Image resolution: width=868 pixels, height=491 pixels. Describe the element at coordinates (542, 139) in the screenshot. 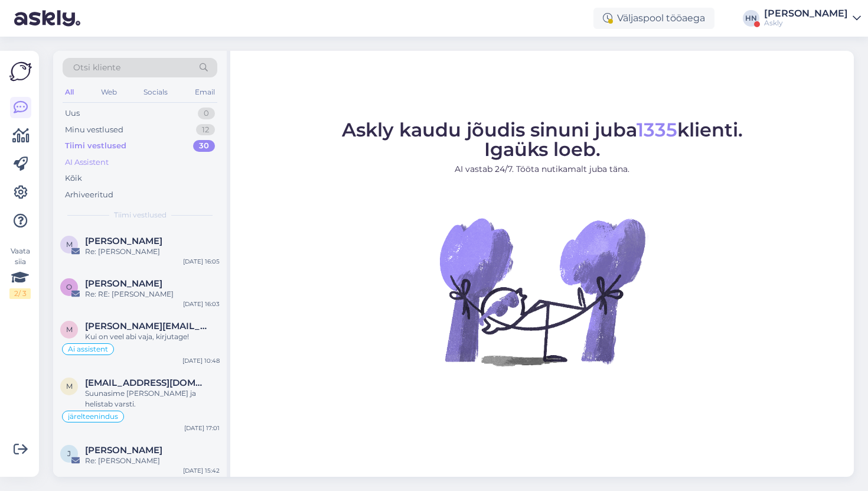

I see `span: Askly kaudu jõudis sinuni juba klienti. Igaüks loeb.` at that location.